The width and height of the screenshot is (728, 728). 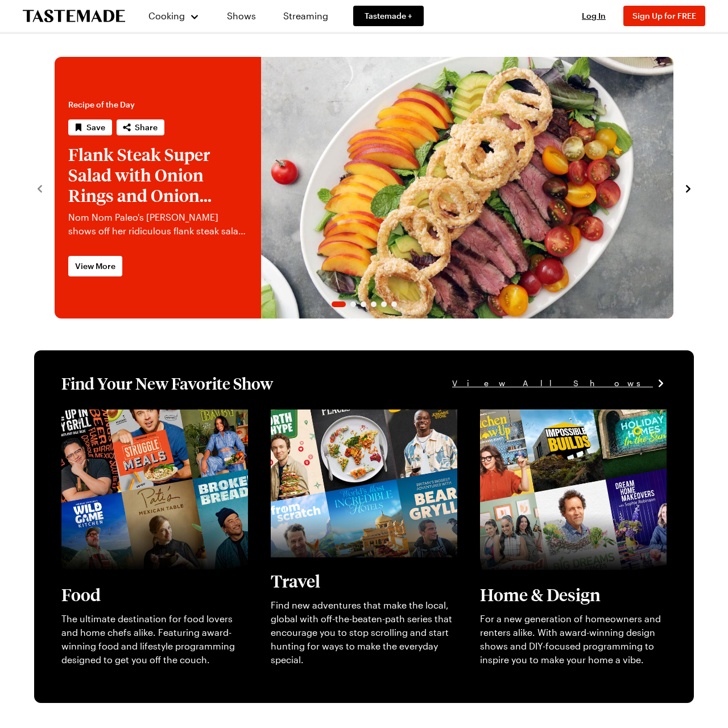 I want to click on span: Go to slide 6, so click(x=394, y=304).